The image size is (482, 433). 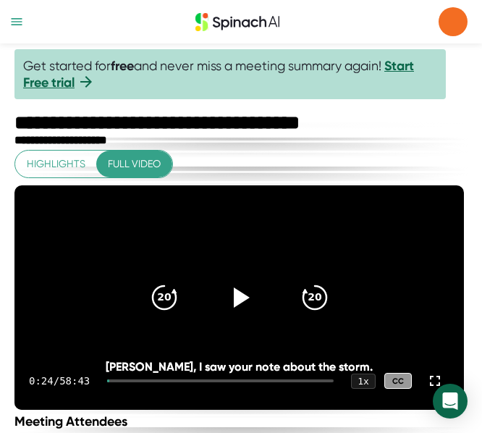 I want to click on div: 0:24 / 58:43, so click(x=59, y=381).